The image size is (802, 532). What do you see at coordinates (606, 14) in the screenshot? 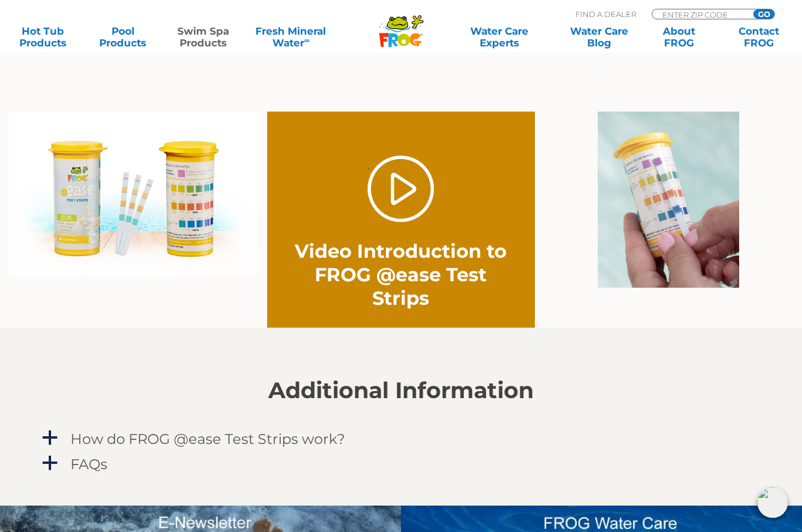
I see `p: Find A Dealer` at bounding box center [606, 14].